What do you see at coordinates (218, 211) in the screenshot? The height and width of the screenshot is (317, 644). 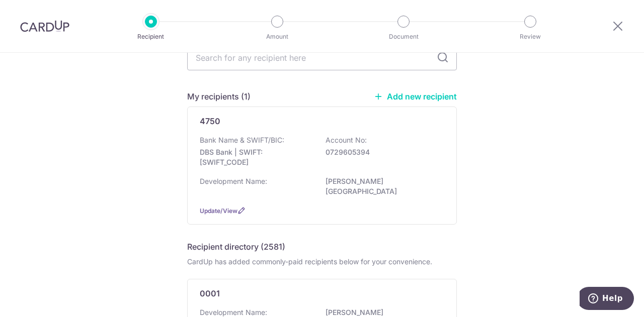 I see `span: Update/View` at bounding box center [218, 211].